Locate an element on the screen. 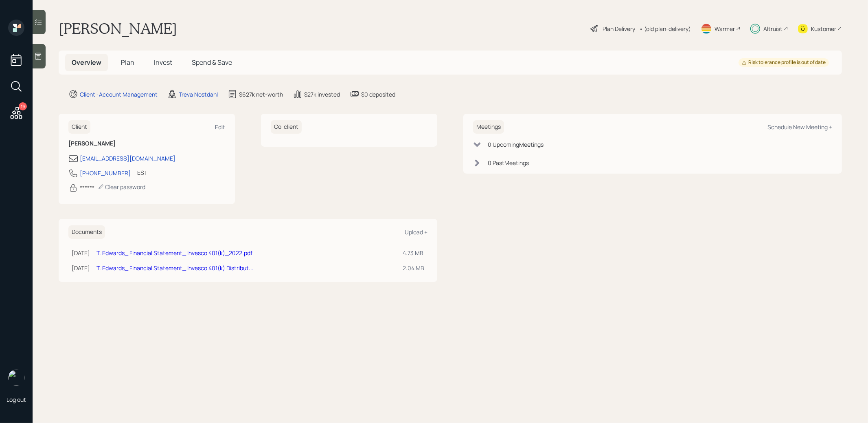 The width and height of the screenshot is (868, 423). h6: Client is located at coordinates (79, 127).